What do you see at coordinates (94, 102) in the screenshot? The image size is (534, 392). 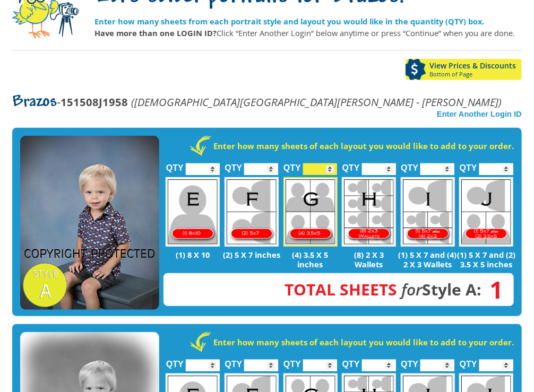 I see `strong: 151508J1958` at bounding box center [94, 102].